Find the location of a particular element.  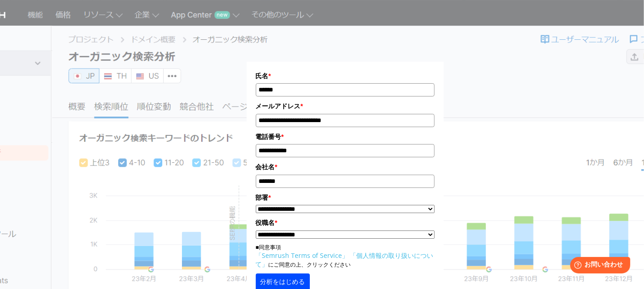

label: メールアドレス is located at coordinates (345, 106).